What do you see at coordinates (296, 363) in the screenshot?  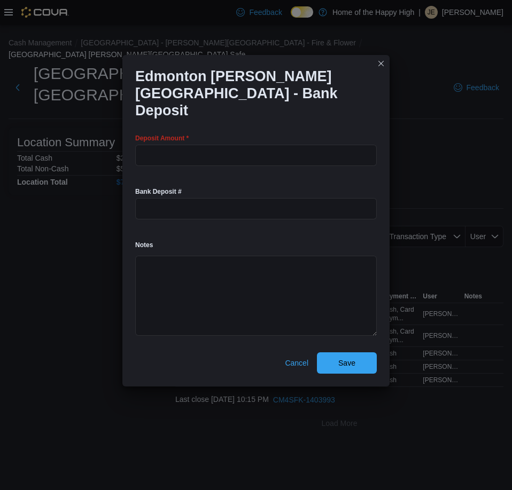 I see `span: Cancel` at bounding box center [296, 363].